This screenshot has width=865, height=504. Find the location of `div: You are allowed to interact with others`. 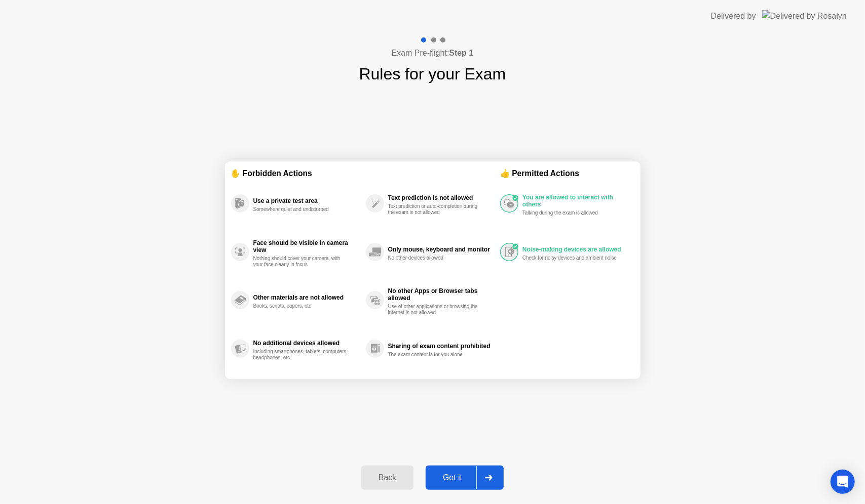

div: You are allowed to interact with others is located at coordinates (575, 201).